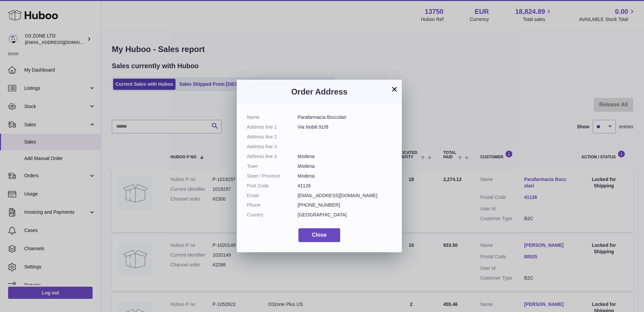 This screenshot has height=312, width=644. What do you see at coordinates (272, 146) in the screenshot?
I see `dt: Address line 3` at bounding box center [272, 146].